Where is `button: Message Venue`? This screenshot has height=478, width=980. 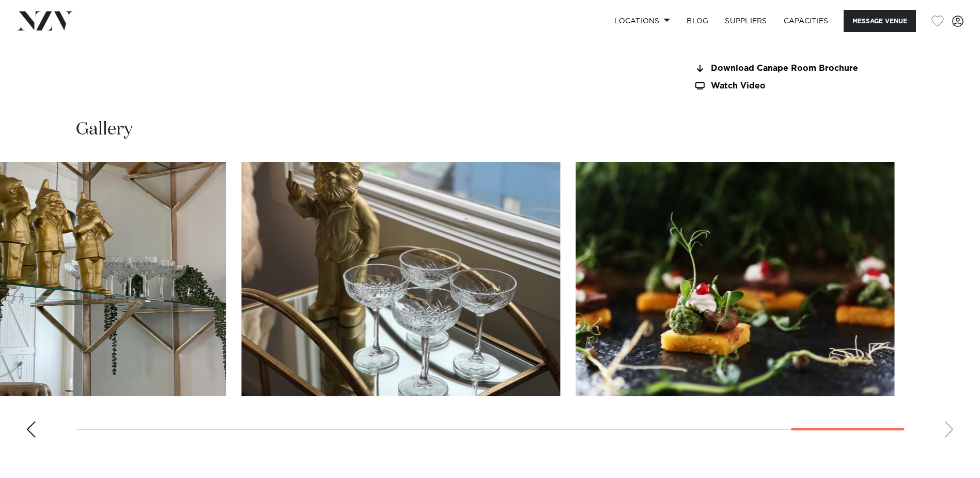 button: Message Venue is located at coordinates (880, 21).